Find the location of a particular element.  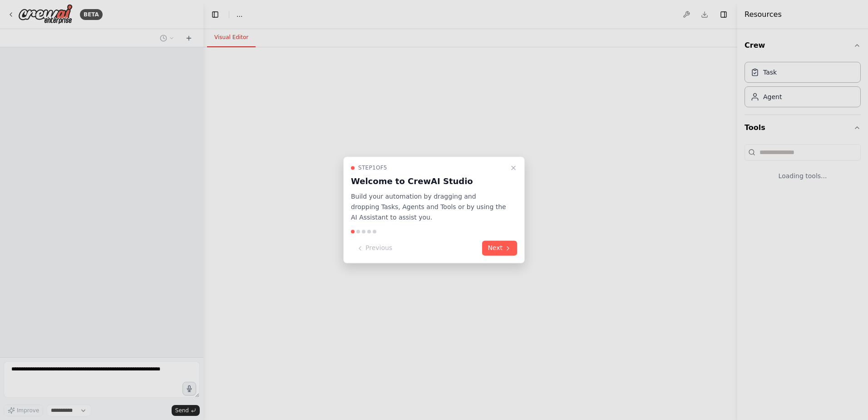

button: Next is located at coordinates (499, 248).